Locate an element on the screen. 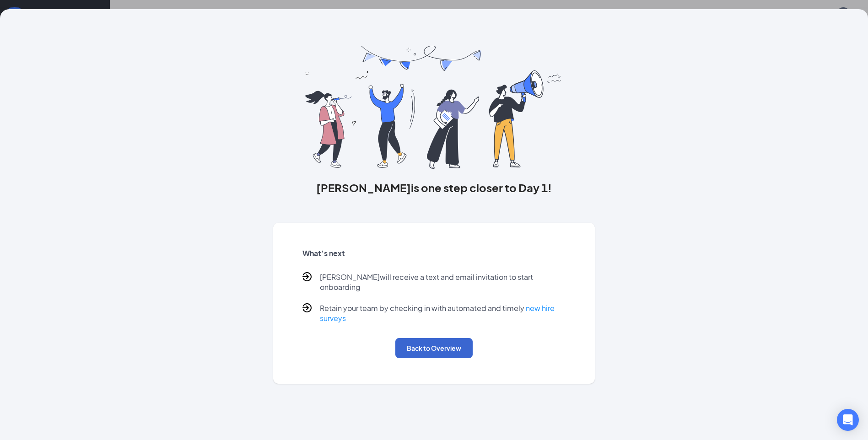 This screenshot has width=868, height=440. button: Back to Overview is located at coordinates (434, 348).